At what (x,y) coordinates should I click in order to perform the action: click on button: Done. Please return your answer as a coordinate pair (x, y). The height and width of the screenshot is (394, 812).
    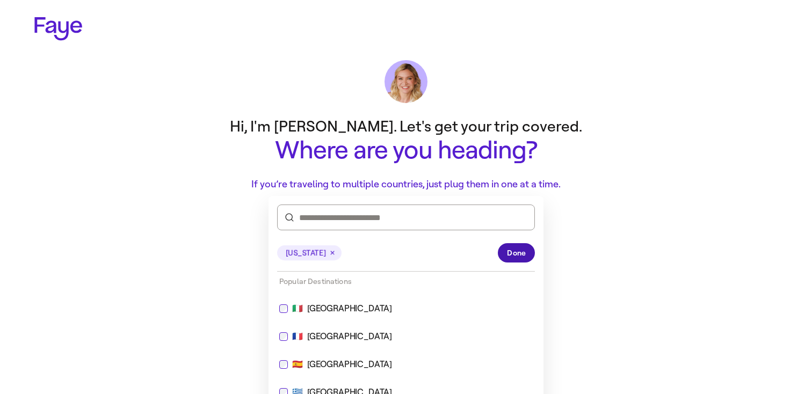
    Looking at the image, I should click on (516, 253).